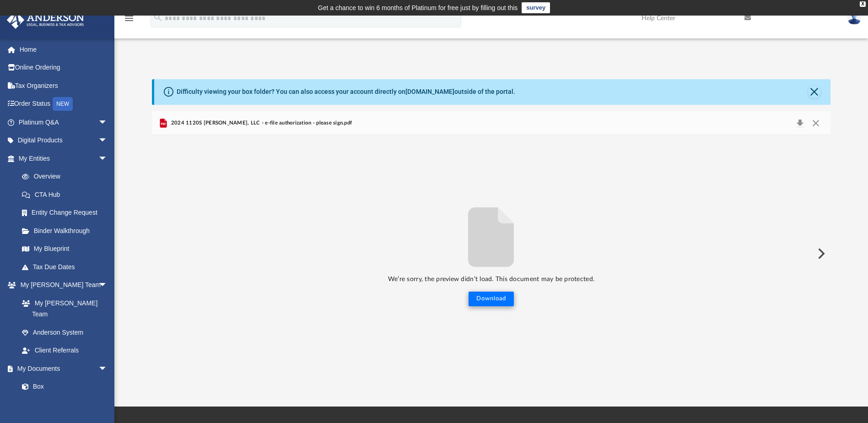 The width and height of the screenshot is (868, 423). What do you see at coordinates (67, 213) in the screenshot?
I see `a: Entity Change Request` at bounding box center [67, 213].